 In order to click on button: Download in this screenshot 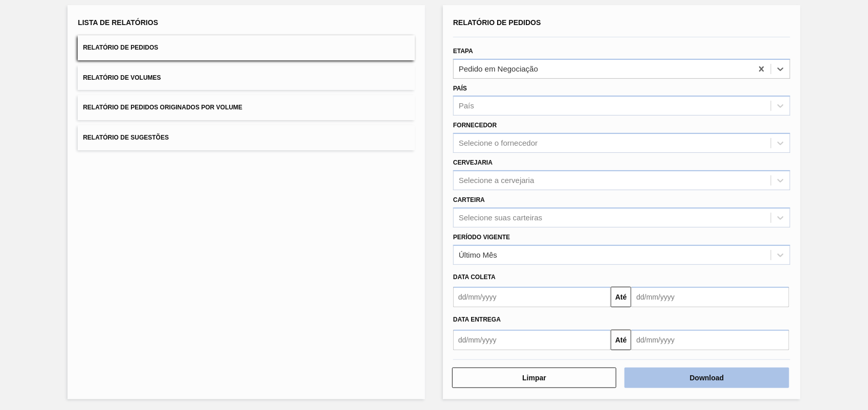, I will do `click(706, 378)`.